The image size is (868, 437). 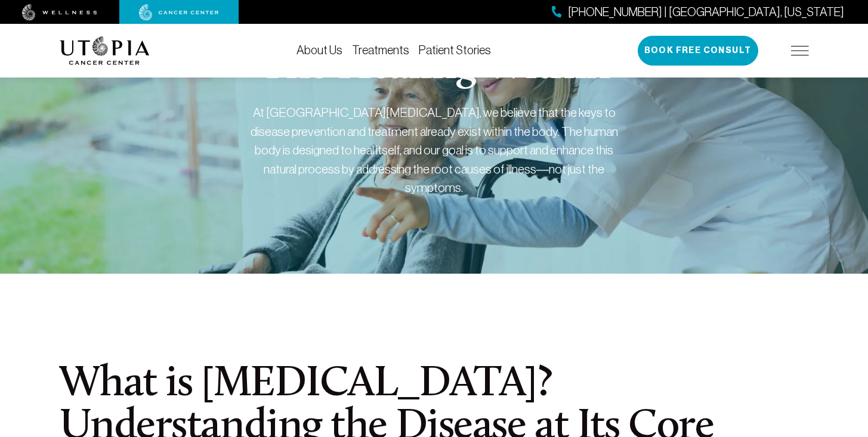 What do you see at coordinates (179, 12) in the screenshot?
I see `img: cancer center` at bounding box center [179, 12].